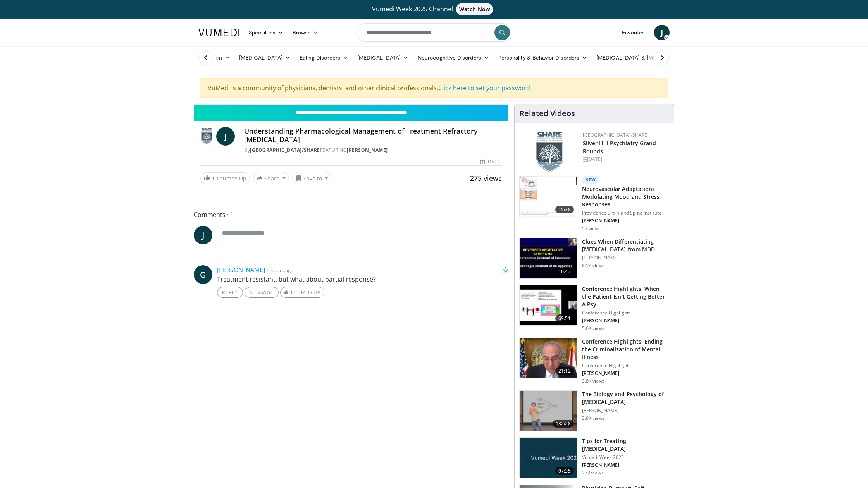 This screenshot has width=868, height=488. Describe the element at coordinates (475, 9) in the screenshot. I see `span: Watch Now` at that location.